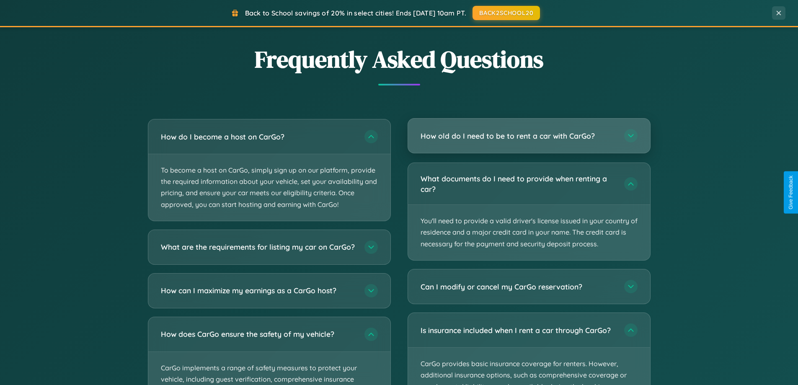  What do you see at coordinates (506, 13) in the screenshot?
I see `button: BACK2SCHOOL20` at bounding box center [506, 13].